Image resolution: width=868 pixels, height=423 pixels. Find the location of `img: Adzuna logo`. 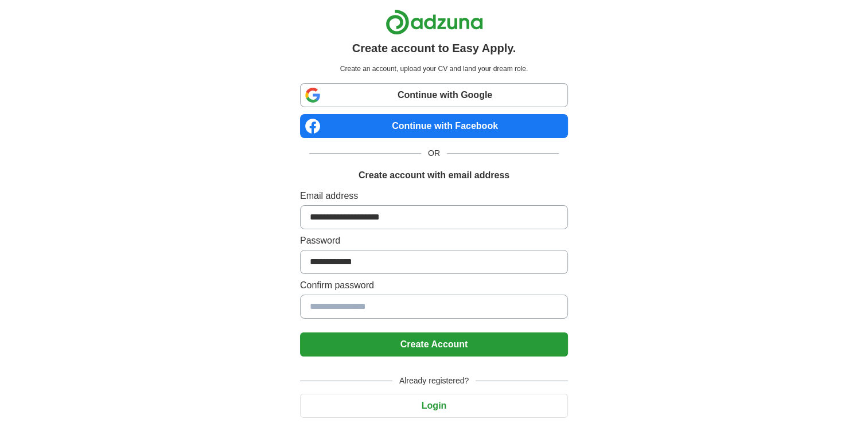

img: Adzuna logo is located at coordinates (434, 22).